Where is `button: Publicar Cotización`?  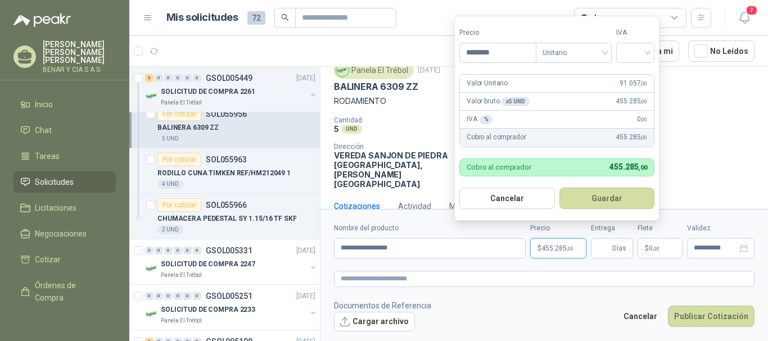 button: Publicar Cotización is located at coordinates (711, 317).